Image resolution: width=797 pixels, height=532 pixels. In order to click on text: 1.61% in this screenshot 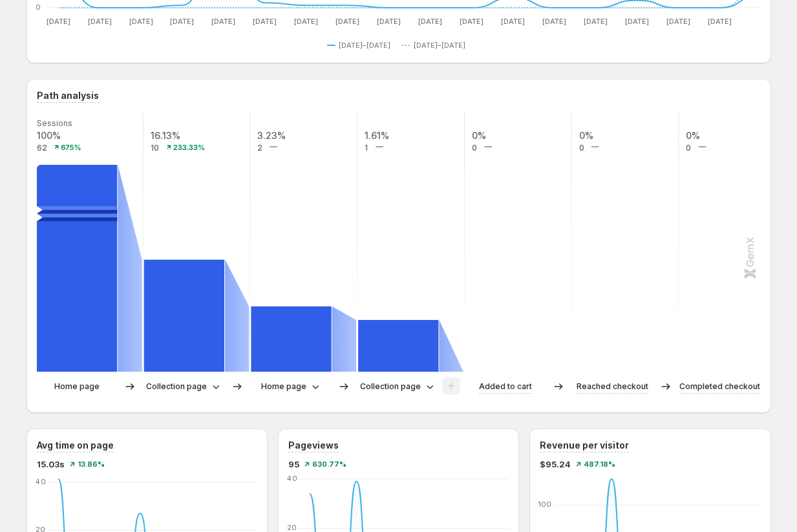, I will do `click(377, 135)`.